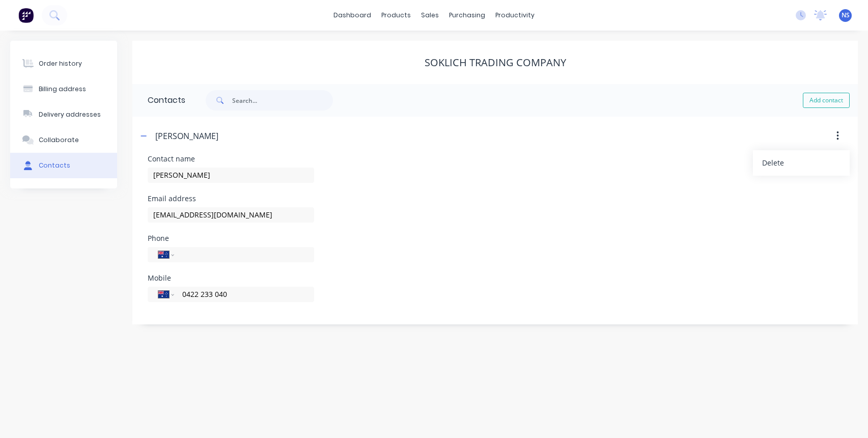 Image resolution: width=868 pixels, height=438 pixels. Describe the element at coordinates (283, 101) in the screenshot. I see `input: Search...` at that location.